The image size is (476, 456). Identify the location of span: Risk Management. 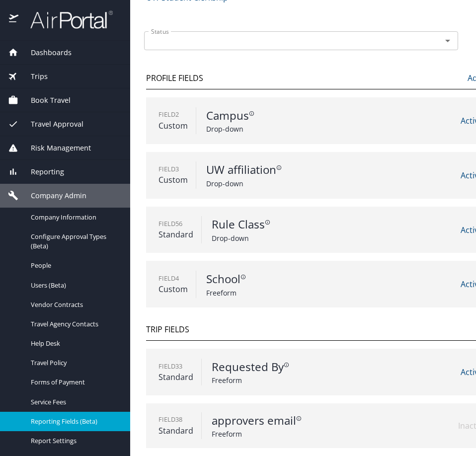
(55, 148).